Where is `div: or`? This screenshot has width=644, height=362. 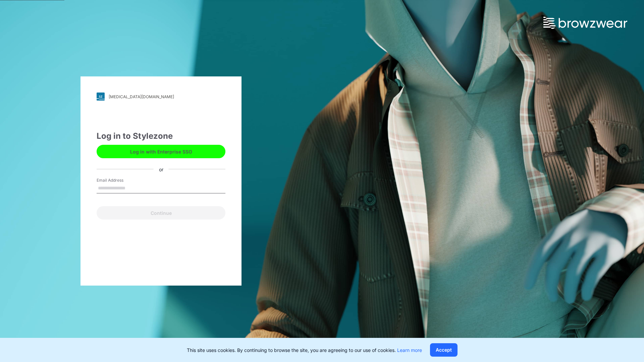
div: or is located at coordinates (161, 169).